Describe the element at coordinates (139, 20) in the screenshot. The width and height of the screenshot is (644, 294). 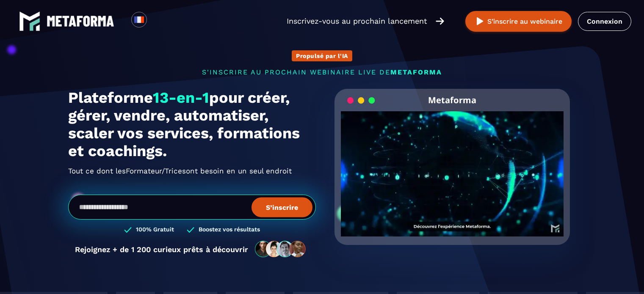
I see `img: fr` at that location.